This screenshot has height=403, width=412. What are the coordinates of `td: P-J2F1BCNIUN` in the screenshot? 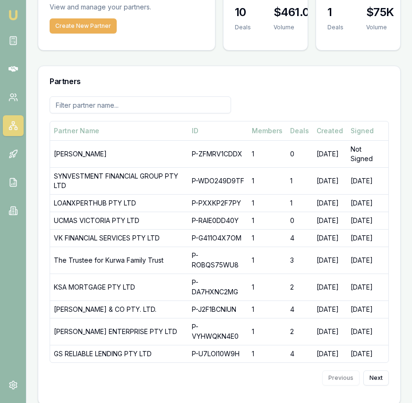 It's located at (218, 309).